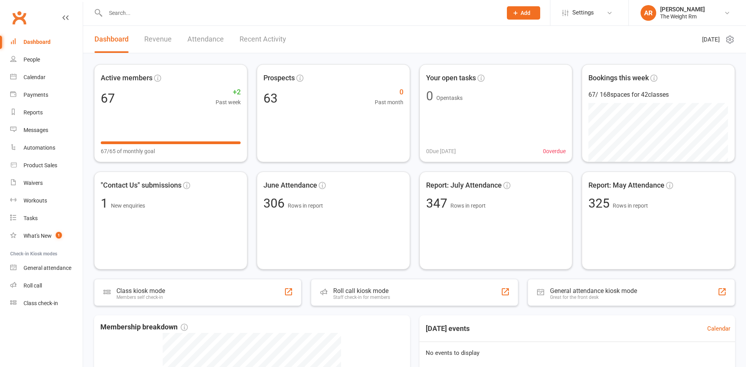 The width and height of the screenshot is (746, 367). What do you see at coordinates (47, 268) in the screenshot?
I see `div: General attendance` at bounding box center [47, 268].